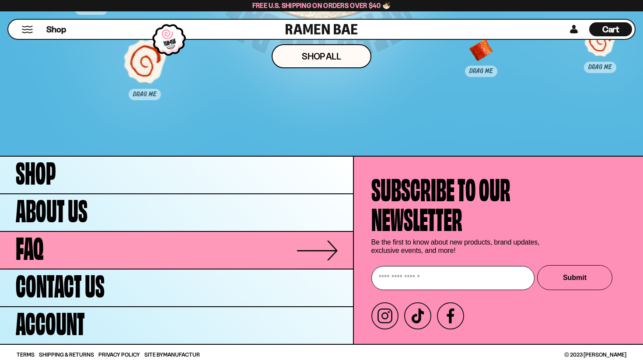  Describe the element at coordinates (50, 321) in the screenshot. I see `span: Account` at that location.